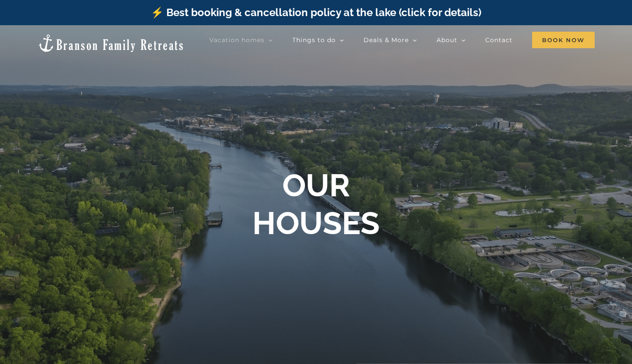 Image resolution: width=632 pixels, height=364 pixels. What do you see at coordinates (241, 40) in the screenshot?
I see `a: Vacation homes` at bounding box center [241, 40].